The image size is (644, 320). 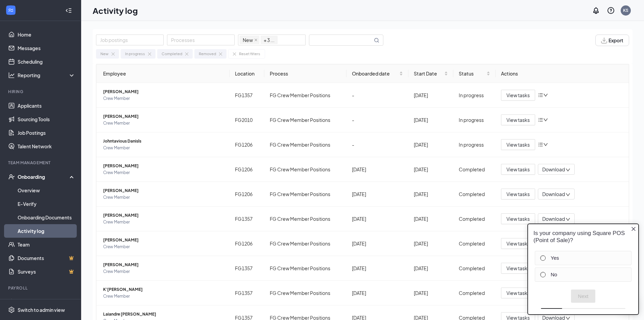 I want to click on svg: Analysis, so click(x=12, y=75).